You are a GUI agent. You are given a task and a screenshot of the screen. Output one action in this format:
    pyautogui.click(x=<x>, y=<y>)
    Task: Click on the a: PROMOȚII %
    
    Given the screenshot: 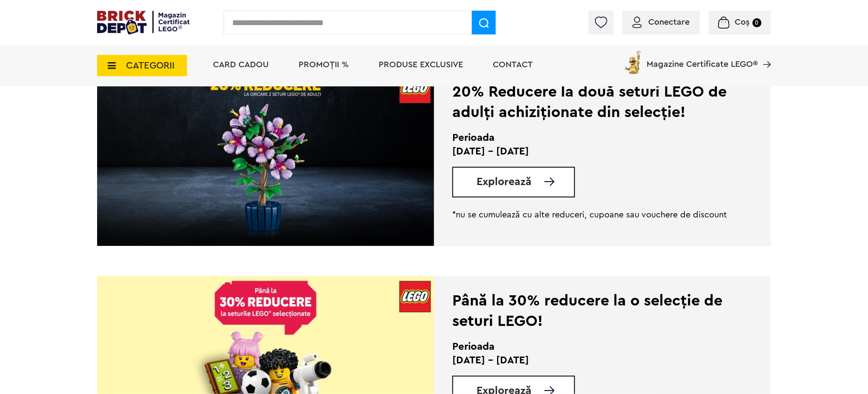 What is the action you would take?
    pyautogui.click(x=324, y=64)
    